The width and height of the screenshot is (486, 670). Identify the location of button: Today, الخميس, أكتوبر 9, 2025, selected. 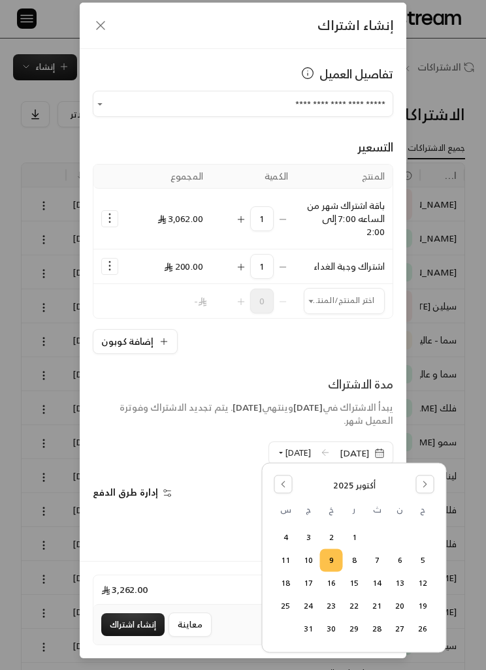
(331, 560).